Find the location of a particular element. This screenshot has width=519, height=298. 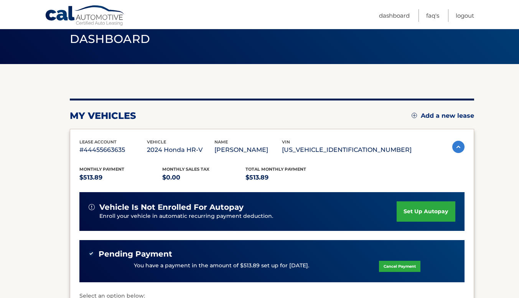

a: Cal Automotive is located at coordinates (85, 16).